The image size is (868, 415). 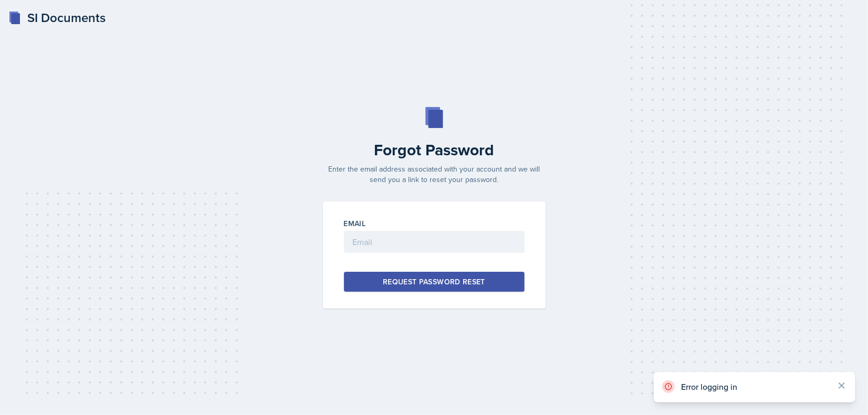 What do you see at coordinates (434, 282) in the screenshot?
I see `button: Request Password Reset` at bounding box center [434, 282].